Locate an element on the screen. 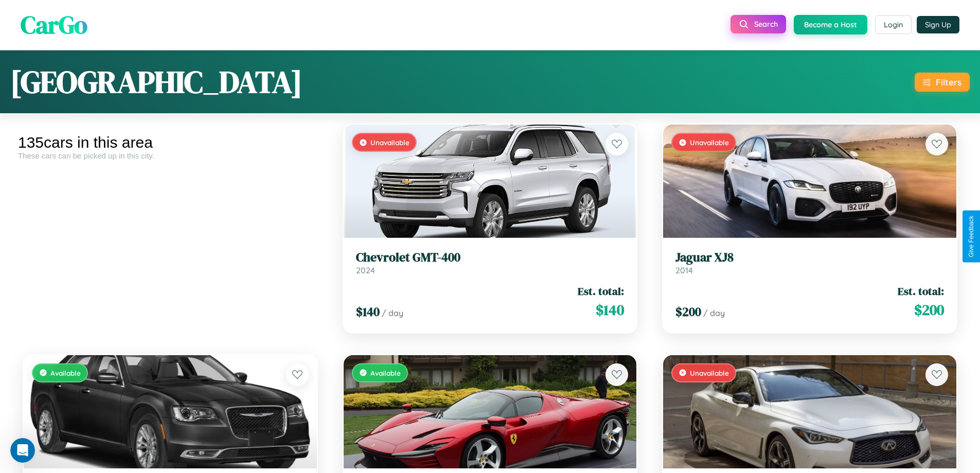 This screenshot has height=473, width=980. button: Sign Up is located at coordinates (938, 25).